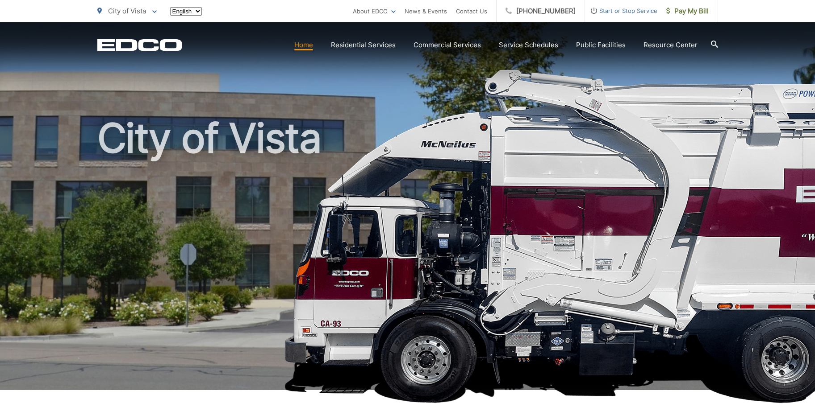 This screenshot has width=815, height=407. What do you see at coordinates (374, 11) in the screenshot?
I see `a: About EDCO` at bounding box center [374, 11].